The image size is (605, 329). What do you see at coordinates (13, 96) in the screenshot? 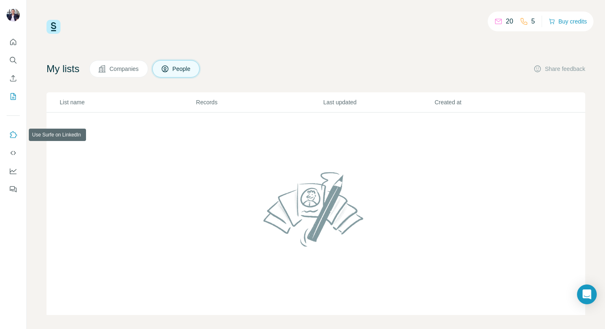
I see `button: My lists` at bounding box center [13, 96].